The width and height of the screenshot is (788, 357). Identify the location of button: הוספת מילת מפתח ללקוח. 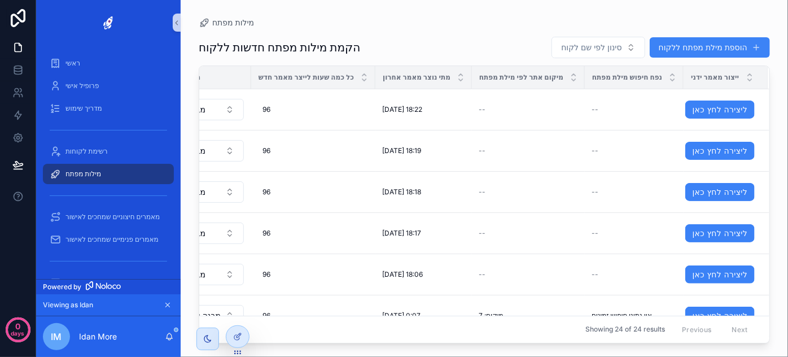
(709, 47).